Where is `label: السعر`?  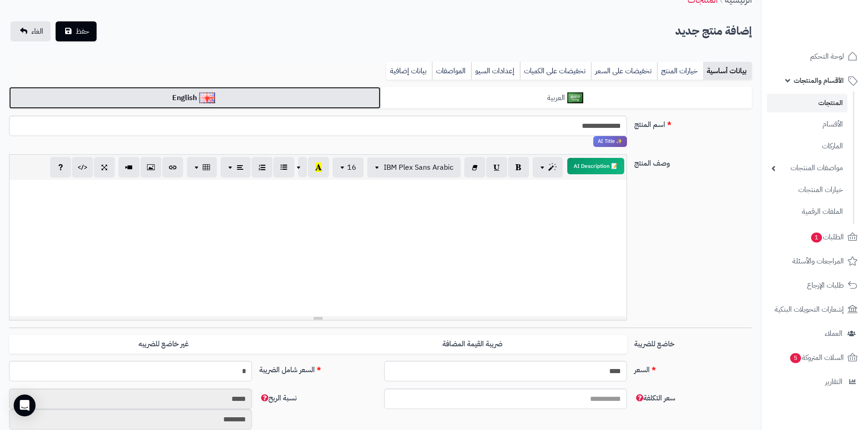
label: السعر is located at coordinates (693, 368).